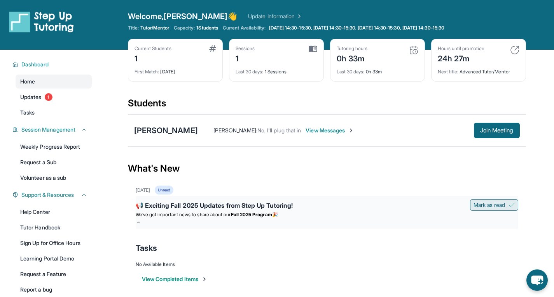  What do you see at coordinates (54, 162) in the screenshot?
I see `a: Request a Sub` at bounding box center [54, 162].